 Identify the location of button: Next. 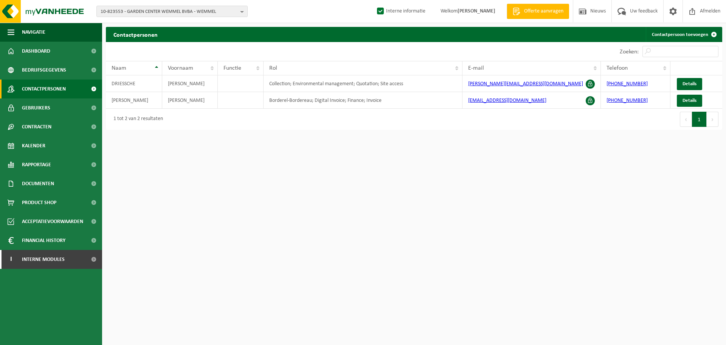
(713, 119).